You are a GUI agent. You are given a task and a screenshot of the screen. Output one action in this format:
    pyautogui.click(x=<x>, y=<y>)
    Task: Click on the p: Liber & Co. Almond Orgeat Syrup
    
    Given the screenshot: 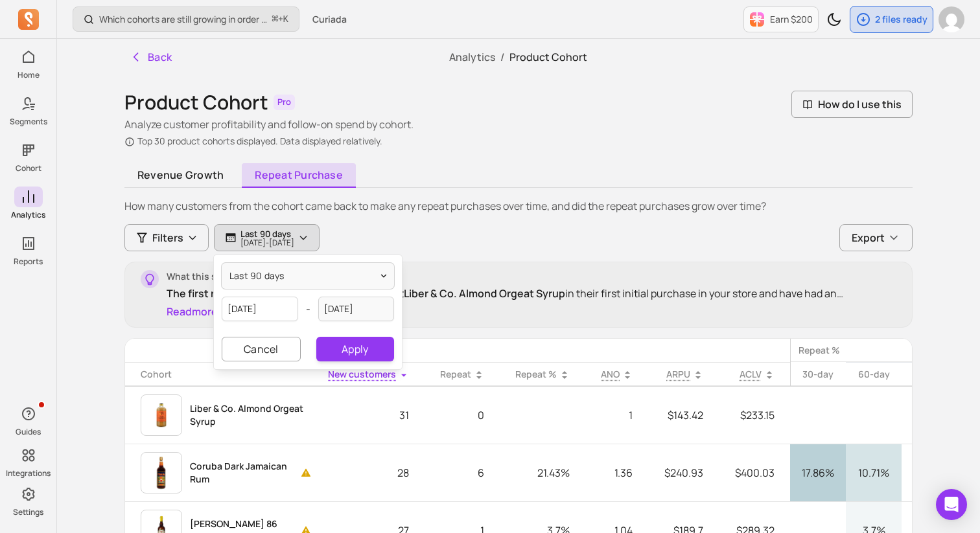 What is the action you would take?
    pyautogui.click(x=251, y=415)
    